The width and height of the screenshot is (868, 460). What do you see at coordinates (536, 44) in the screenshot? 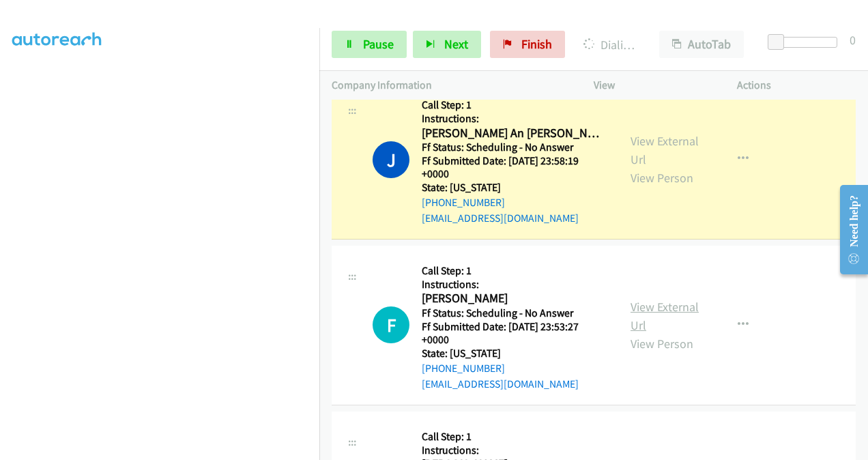
I see `span: Finish` at bounding box center [536, 44].